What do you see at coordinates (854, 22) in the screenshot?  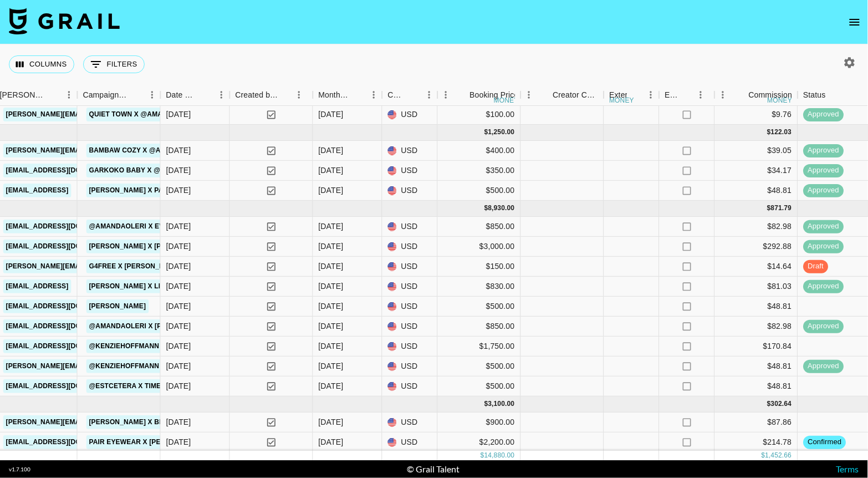 I see `button: open drawer` at bounding box center [854, 22].